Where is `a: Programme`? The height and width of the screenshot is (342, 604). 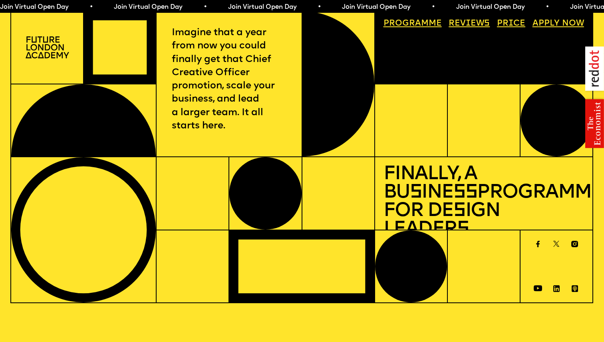
a: Programme is located at coordinates (412, 24).